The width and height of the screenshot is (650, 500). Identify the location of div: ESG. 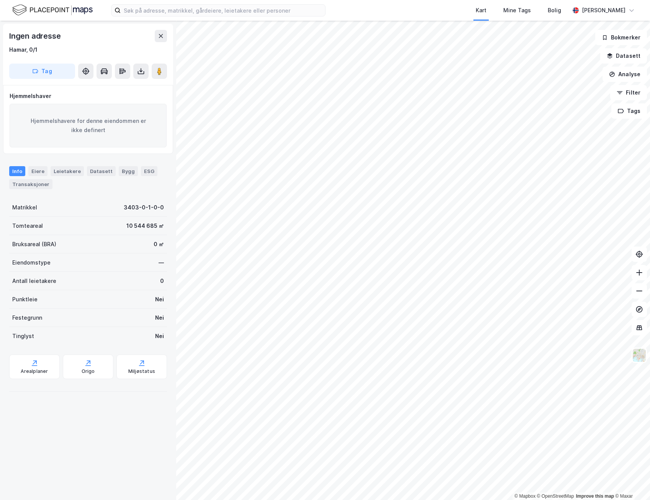
(149, 171).